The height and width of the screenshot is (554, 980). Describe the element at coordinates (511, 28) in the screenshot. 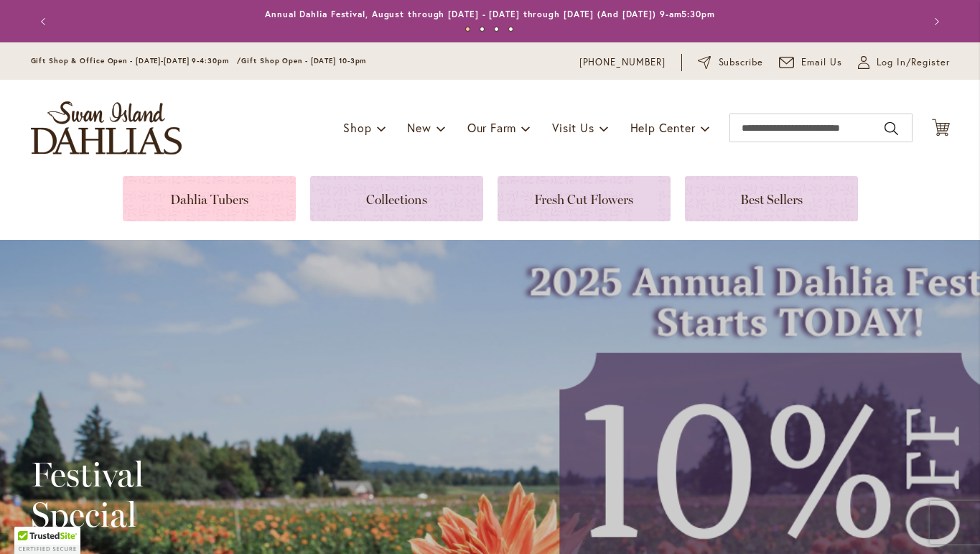

I see `button: 4 of 4` at that location.